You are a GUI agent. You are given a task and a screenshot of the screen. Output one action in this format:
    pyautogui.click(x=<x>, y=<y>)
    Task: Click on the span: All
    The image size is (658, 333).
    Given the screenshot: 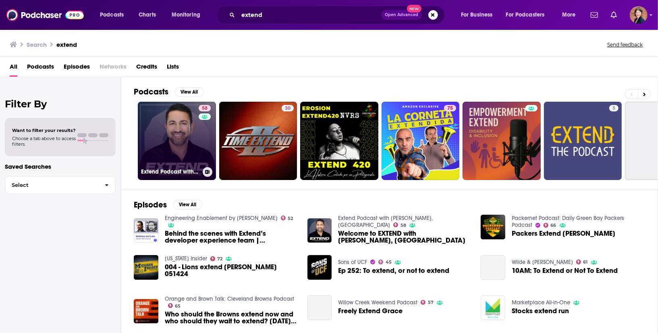 What is the action you would take?
    pyautogui.click(x=13, y=68)
    